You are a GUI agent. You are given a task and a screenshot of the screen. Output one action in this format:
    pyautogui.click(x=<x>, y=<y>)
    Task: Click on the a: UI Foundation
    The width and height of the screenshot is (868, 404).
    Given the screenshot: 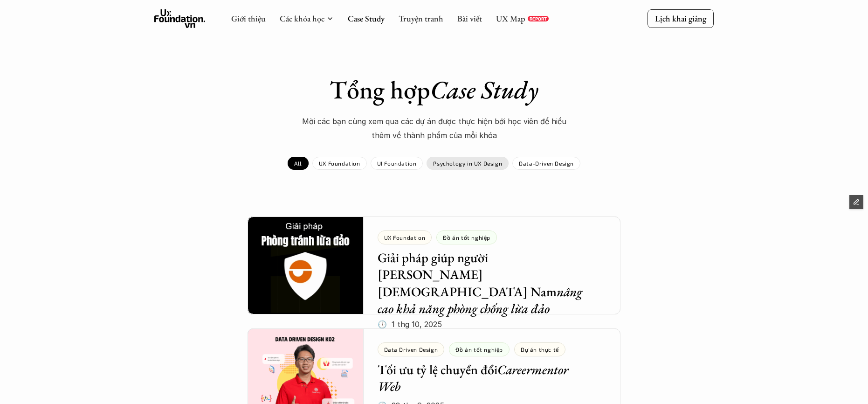 What is the action you would take?
    pyautogui.click(x=397, y=164)
    